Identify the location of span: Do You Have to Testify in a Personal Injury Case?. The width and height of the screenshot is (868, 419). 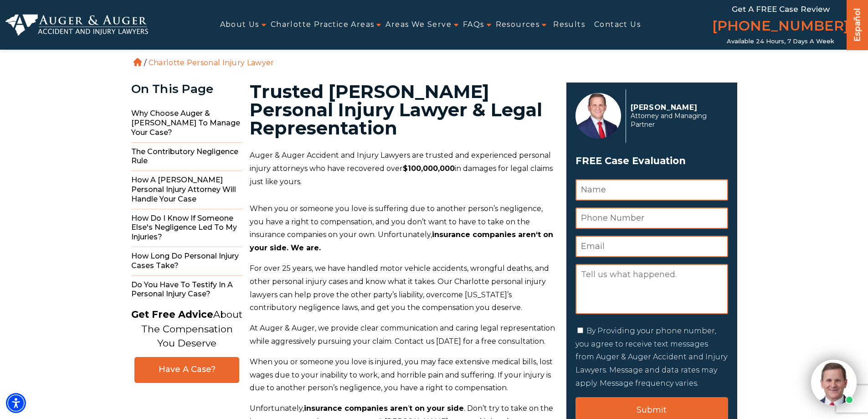
(187, 290).